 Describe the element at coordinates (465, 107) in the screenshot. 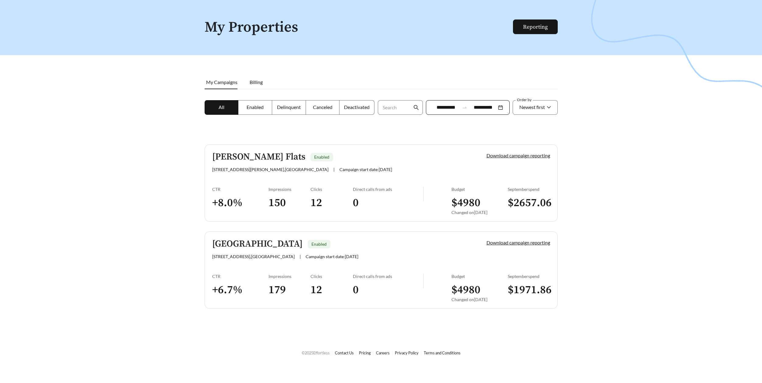

I see `span: swap-right` at that location.